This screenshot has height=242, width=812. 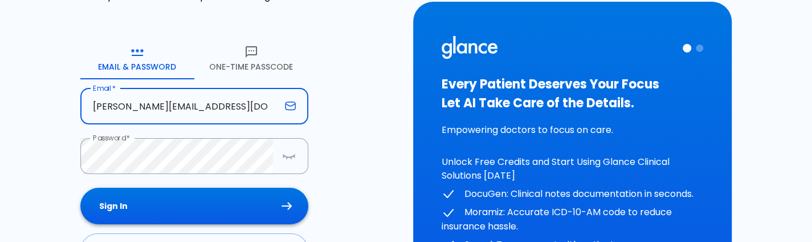 I want to click on button: Sign In, so click(x=194, y=206).